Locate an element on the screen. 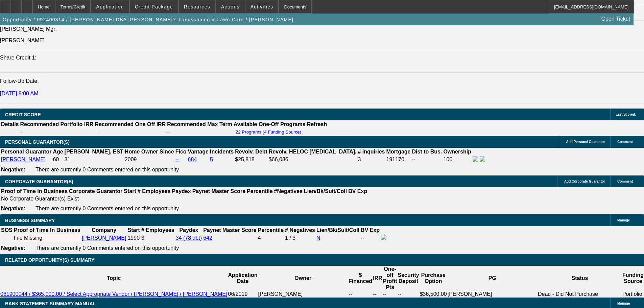 This screenshot has width=644, height=308. a: 5 is located at coordinates (212, 159).